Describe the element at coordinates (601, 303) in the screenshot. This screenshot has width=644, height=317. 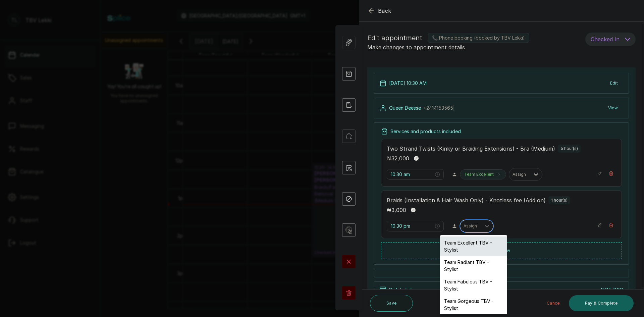
I see `button: Pay & Complete` at that location.